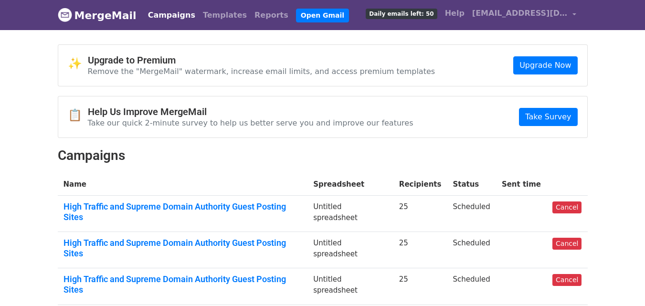 This screenshot has width=645, height=306. Describe the element at coordinates (350, 184) in the screenshot. I see `th: Spreadsheet` at that location.